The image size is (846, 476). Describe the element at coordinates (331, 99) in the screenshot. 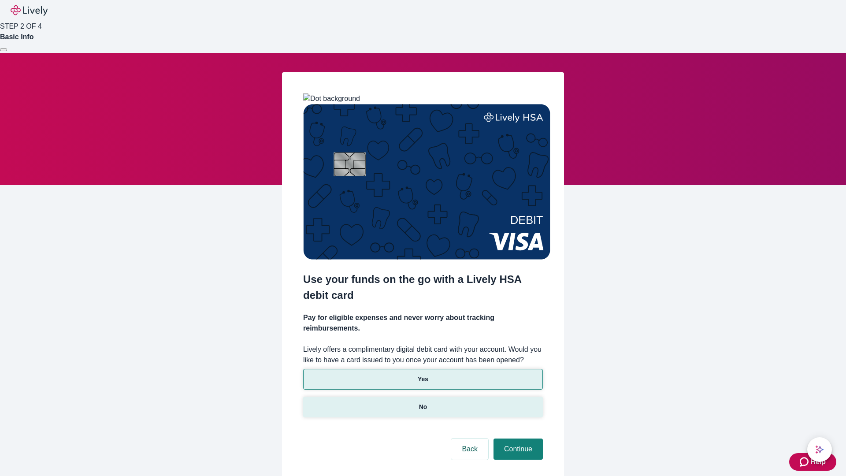

I see `img: Dot background` at that location.